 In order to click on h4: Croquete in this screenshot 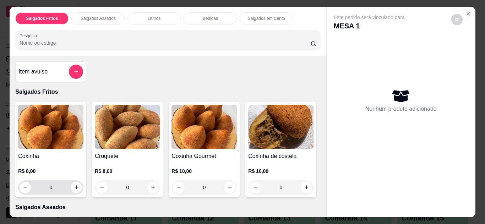, I will do `click(127, 156)`.